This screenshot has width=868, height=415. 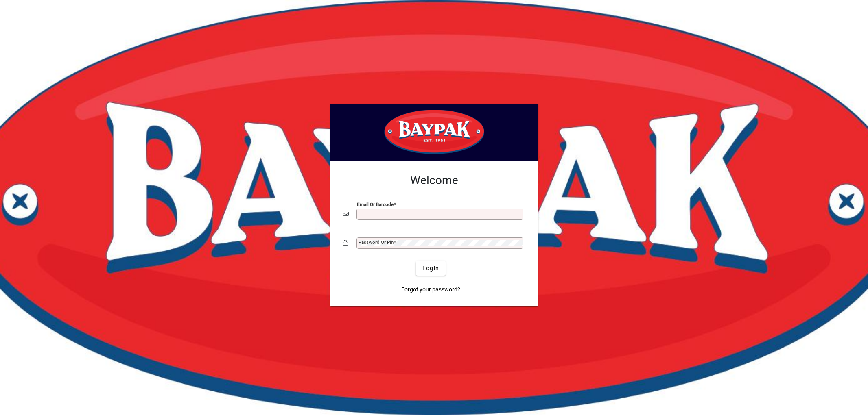 I want to click on span: Forgot your password?, so click(x=431, y=289).